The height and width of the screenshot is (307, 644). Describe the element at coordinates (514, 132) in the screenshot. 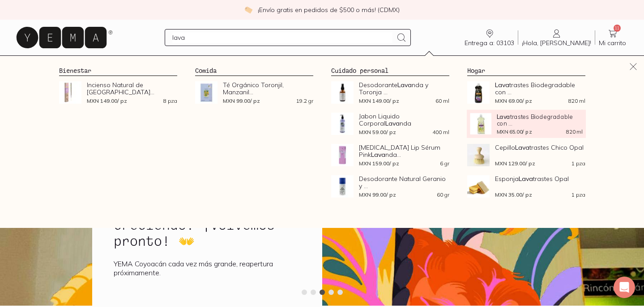

I see `span: MXN 65.00 / pz` at that location.